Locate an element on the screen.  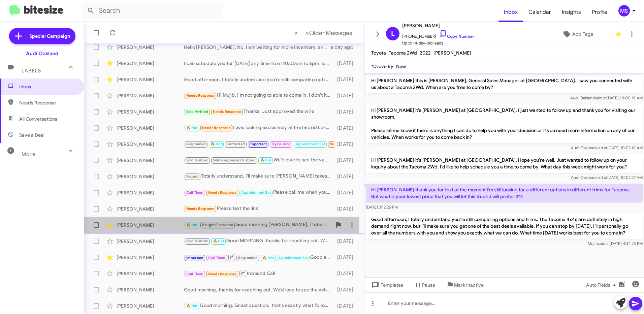
span: Bought Elsewhere is located at coordinates (217, 225).